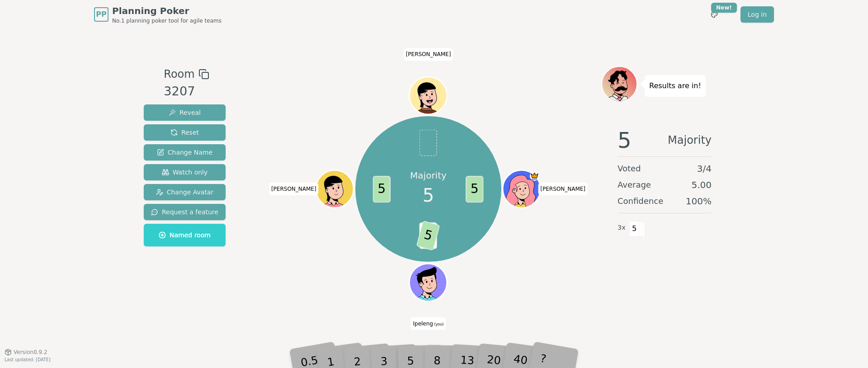 Image resolution: width=868 pixels, height=368 pixels. I want to click on span: Voted, so click(629, 168).